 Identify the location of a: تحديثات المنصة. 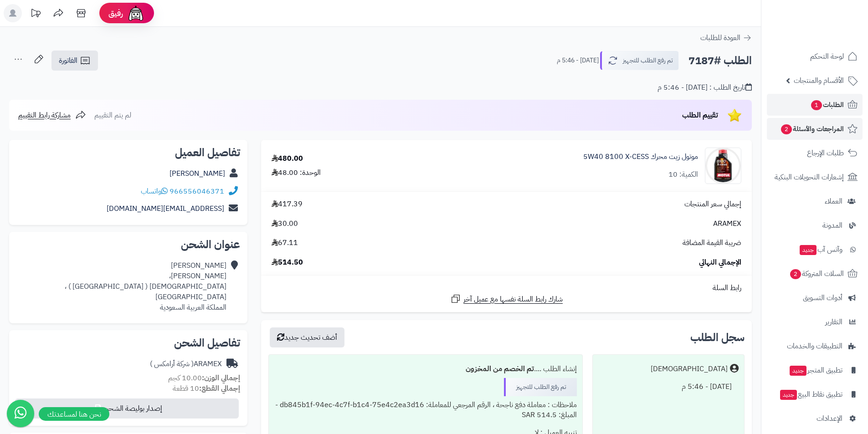
(35, 15).